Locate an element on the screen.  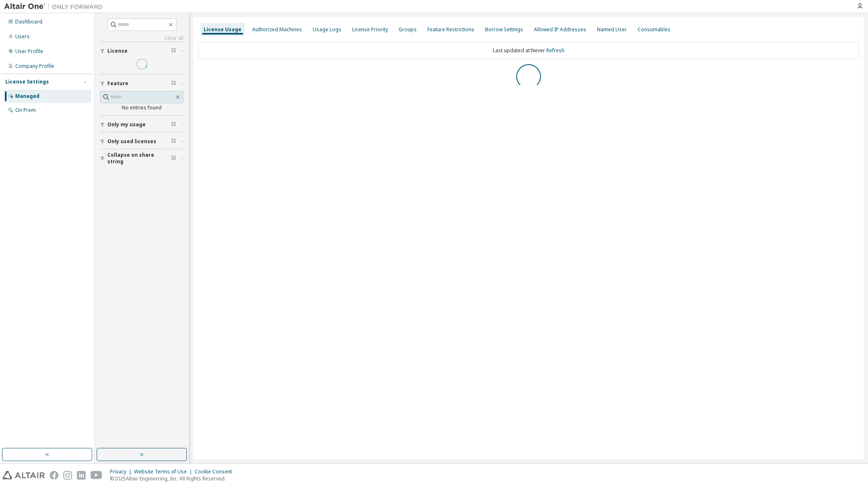
div: Consumables is located at coordinates (654, 30).